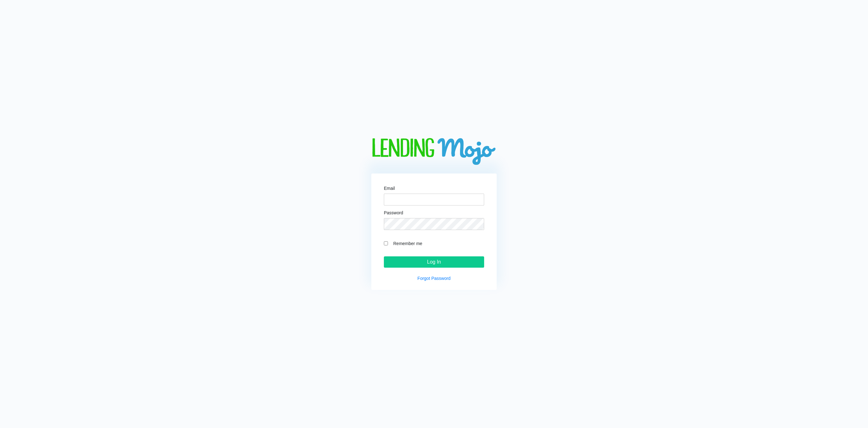 Image resolution: width=868 pixels, height=428 pixels. Describe the element at coordinates (437, 243) in the screenshot. I see `label: Remember me` at that location.